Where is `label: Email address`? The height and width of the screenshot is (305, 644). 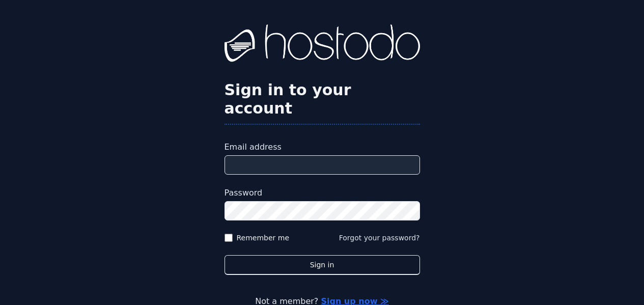
label: Email address is located at coordinates (322, 147).